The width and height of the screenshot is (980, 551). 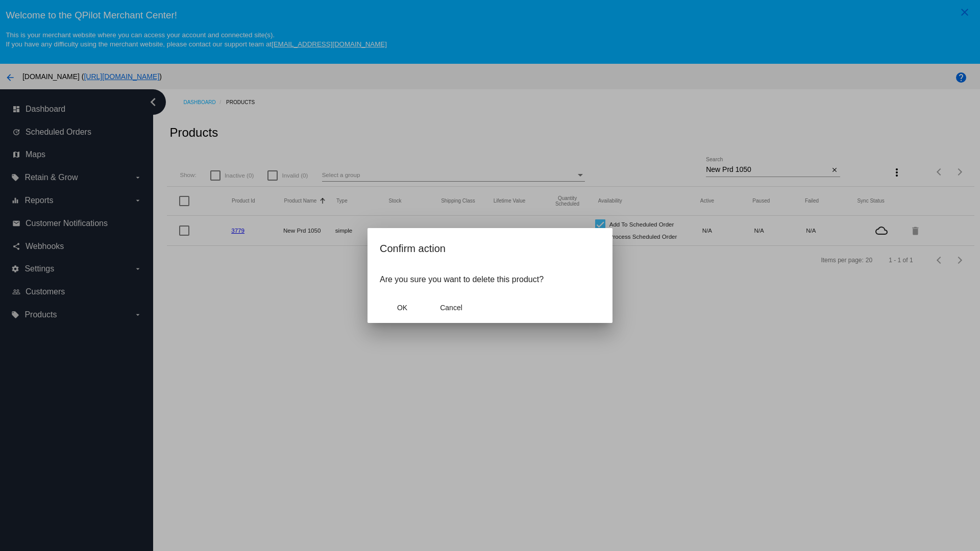 I want to click on p: Are you sure you want to delete this product?, so click(x=490, y=279).